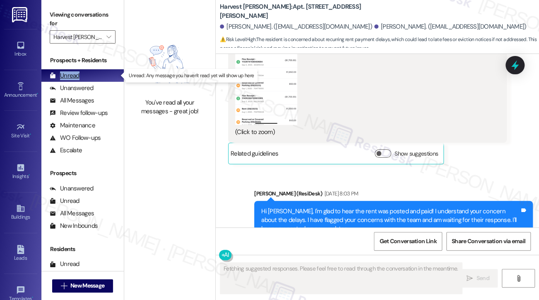 The height and width of the screenshot is (300, 539). What do you see at coordinates (79, 113) in the screenshot?
I see `div: Review follow-ups` at bounding box center [79, 113].